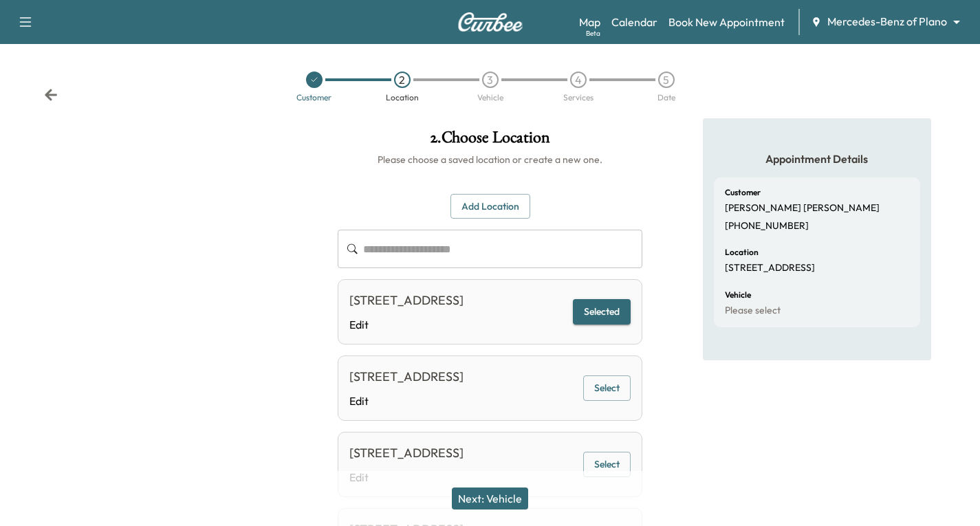  I want to click on div: 4, so click(578, 80).